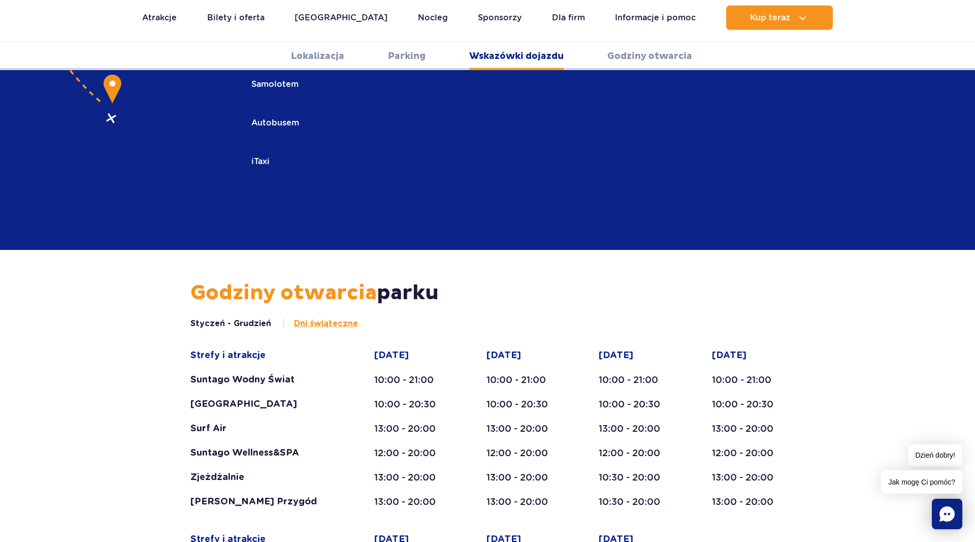 Image resolution: width=975 pixels, height=542 pixels. What do you see at coordinates (922, 482) in the screenshot?
I see `span: Jak mogę Ci pomóc?` at bounding box center [922, 482].